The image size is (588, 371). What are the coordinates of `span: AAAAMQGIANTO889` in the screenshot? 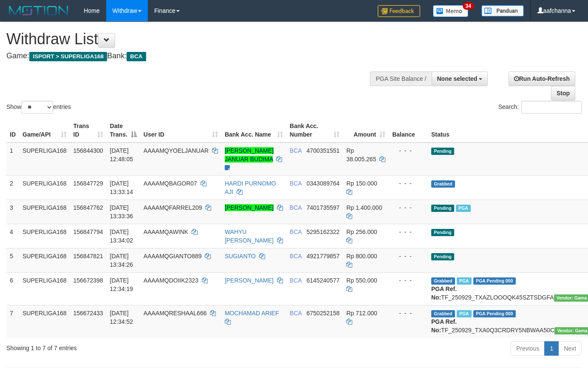 It's located at (173, 256).